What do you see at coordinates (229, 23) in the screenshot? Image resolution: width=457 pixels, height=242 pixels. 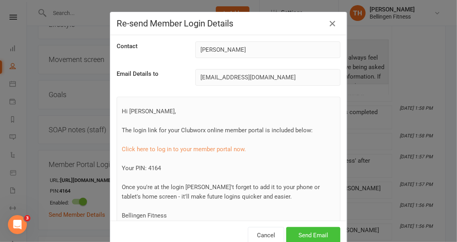 I see `h4: Re-send Member Login Details` at bounding box center [229, 23].